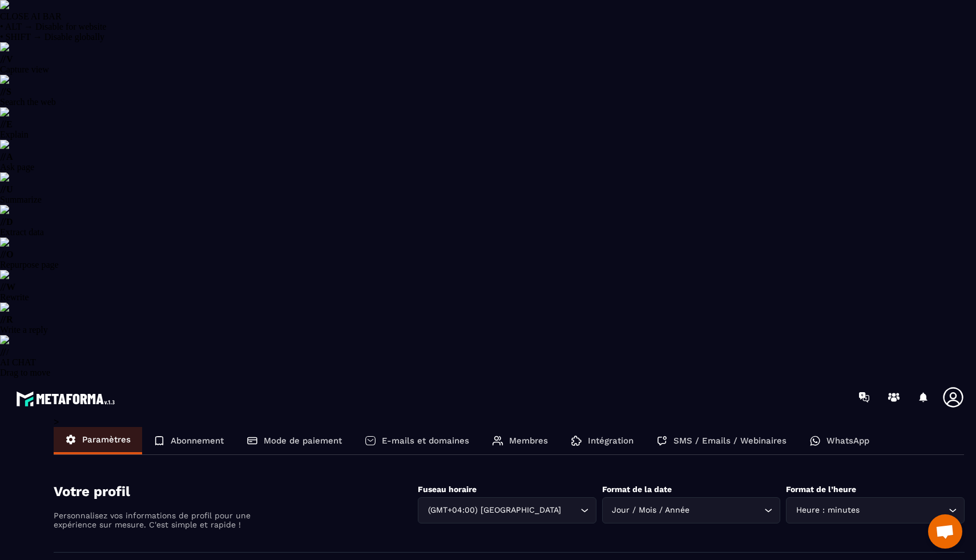  Describe the element at coordinates (730, 441) in the screenshot. I see `p: SMS / Emails / Webinaires` at that location.